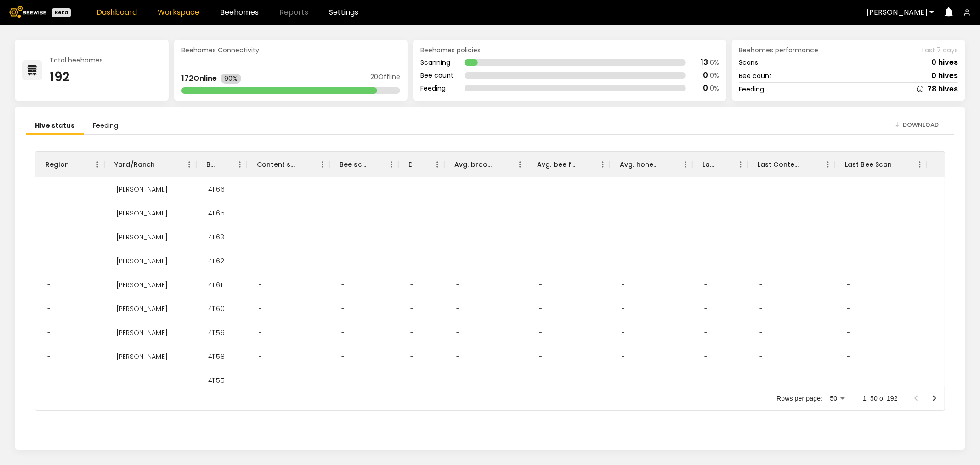  What do you see at coordinates (291, 50) in the screenshot?
I see `div: Beehomes Connectivity` at bounding box center [291, 50].